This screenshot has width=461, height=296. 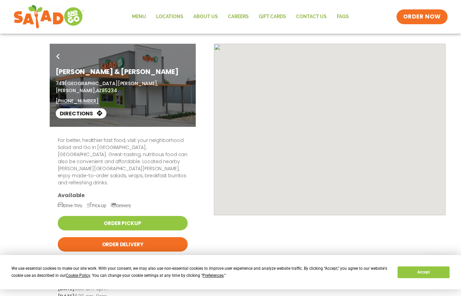 I want to click on span: Pick-Up, so click(x=96, y=205).